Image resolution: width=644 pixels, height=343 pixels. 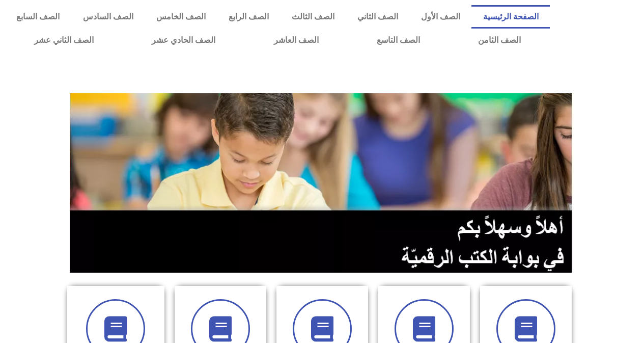 What do you see at coordinates (440, 17) in the screenshot?
I see `a: الصف الأول` at bounding box center [440, 17].